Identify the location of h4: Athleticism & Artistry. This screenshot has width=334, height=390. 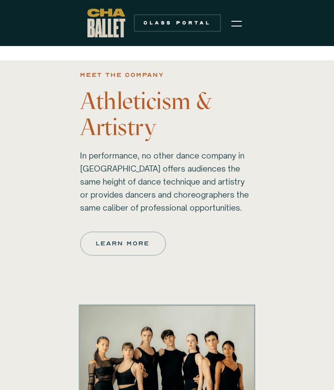
(167, 114).